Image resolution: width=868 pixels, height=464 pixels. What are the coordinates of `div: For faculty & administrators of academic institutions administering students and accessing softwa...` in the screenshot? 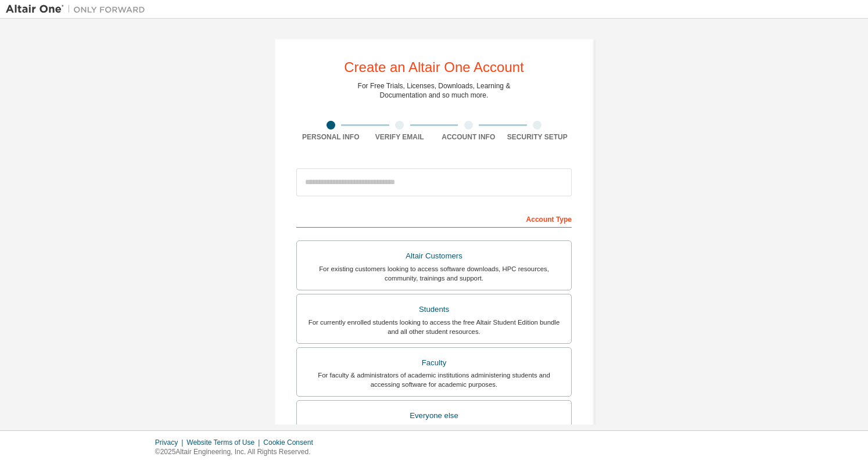 It's located at (434, 380).